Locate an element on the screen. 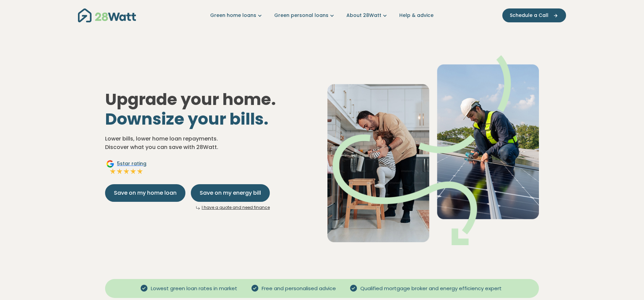  img: 28Watt is located at coordinates (107, 15).